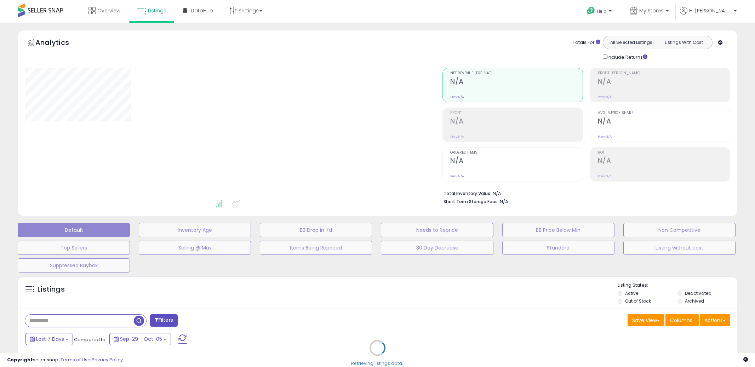 Image resolution: width=755 pixels, height=367 pixels. Describe the element at coordinates (74, 230) in the screenshot. I see `button: Default` at that location.